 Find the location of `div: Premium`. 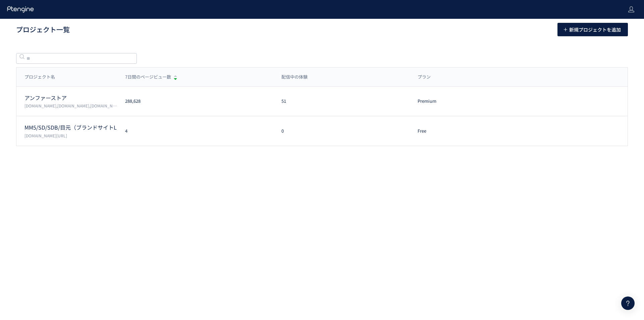

div: Premium is located at coordinates (468, 101).